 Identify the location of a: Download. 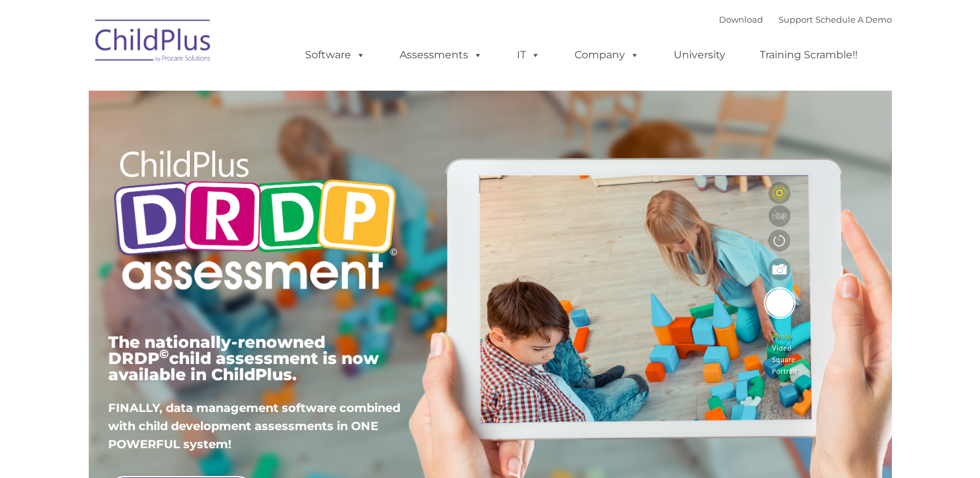
(741, 19).